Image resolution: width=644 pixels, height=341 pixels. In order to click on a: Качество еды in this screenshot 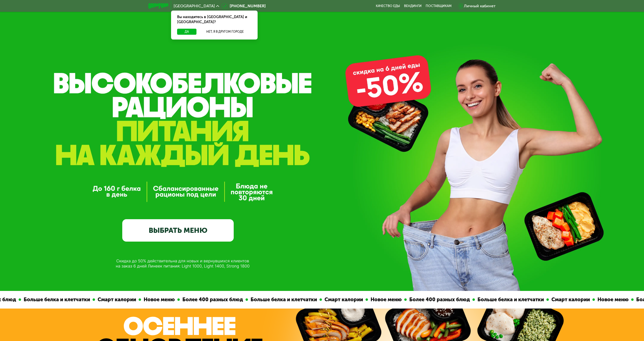, I will do `click(388, 6)`.